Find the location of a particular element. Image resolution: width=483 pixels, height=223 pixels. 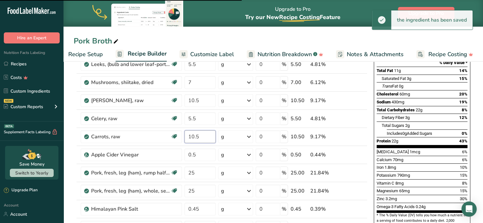

div: 7.00 is located at coordinates (299, 83).